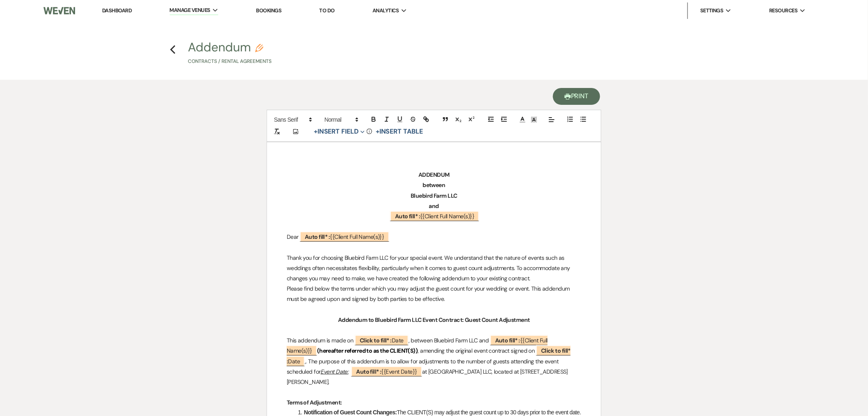 The image size is (868, 416). Describe the element at coordinates (552, 119) in the screenshot. I see `span: Alignment` at that location.